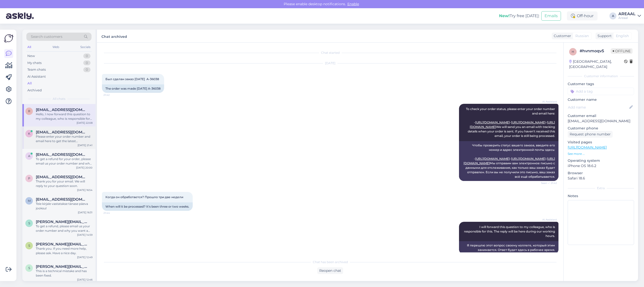 The width and height of the screenshot is (644, 287). I want to click on span: h, so click(572, 51).